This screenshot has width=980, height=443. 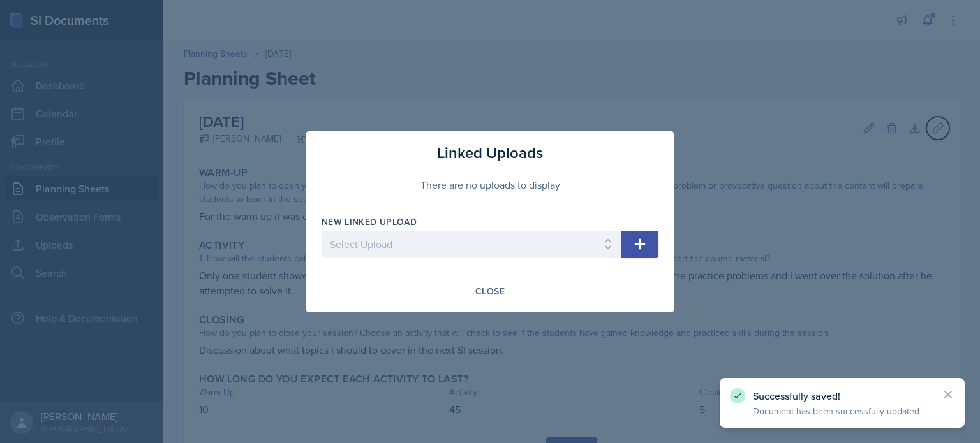 I want to click on label: New Linked Upload, so click(x=369, y=222).